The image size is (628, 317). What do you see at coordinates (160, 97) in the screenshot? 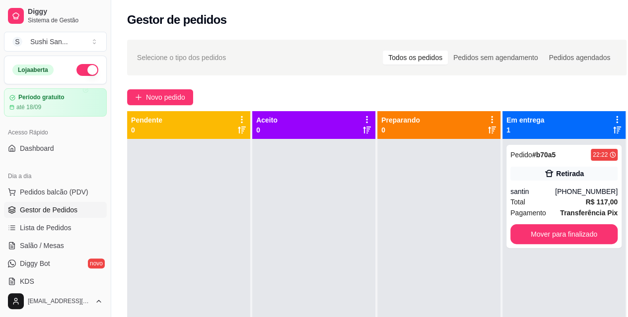
I see `button: Novo pedido` at bounding box center [160, 97].